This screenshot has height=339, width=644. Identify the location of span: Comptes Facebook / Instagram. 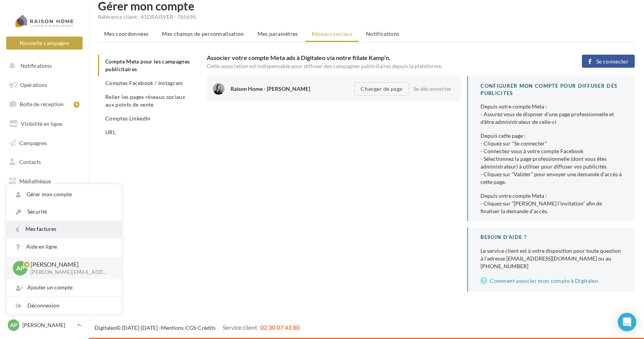
(144, 83).